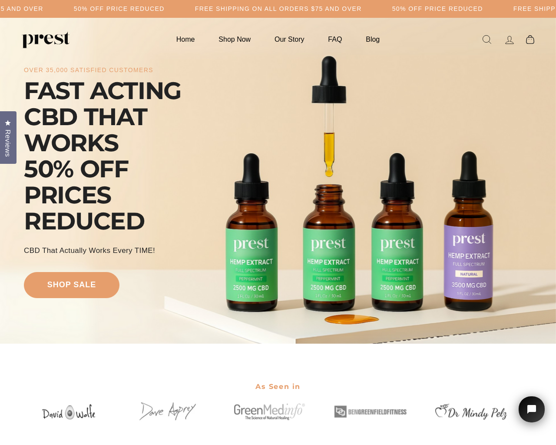 The height and width of the screenshot is (445, 556). Describe the element at coordinates (46, 40) in the screenshot. I see `img: PREST ORGANICS` at that location.